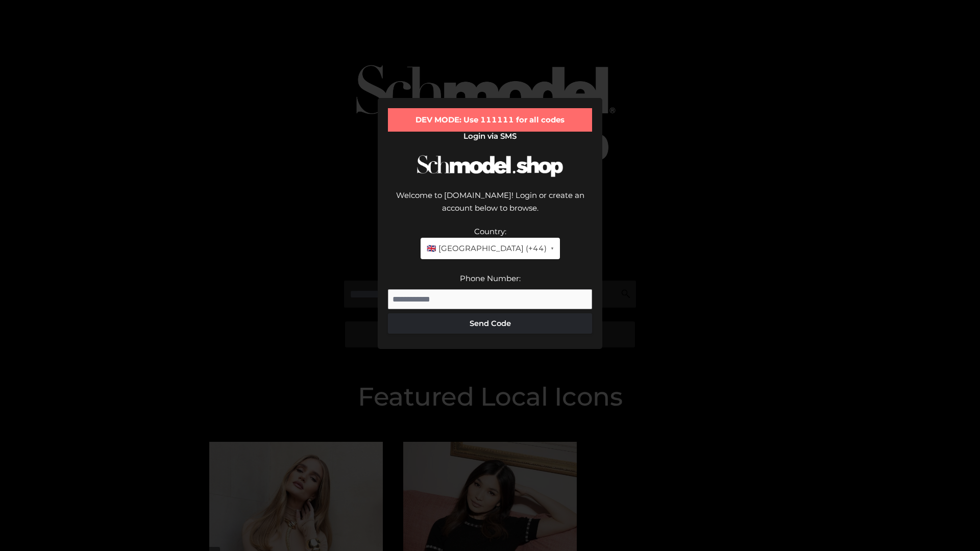 This screenshot has width=980, height=551. What do you see at coordinates (490, 231) in the screenshot?
I see `label: Country:` at bounding box center [490, 231].